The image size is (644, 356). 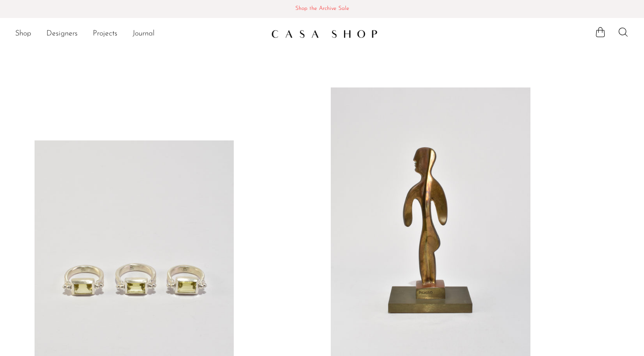 I want to click on a: Projects, so click(x=105, y=34).